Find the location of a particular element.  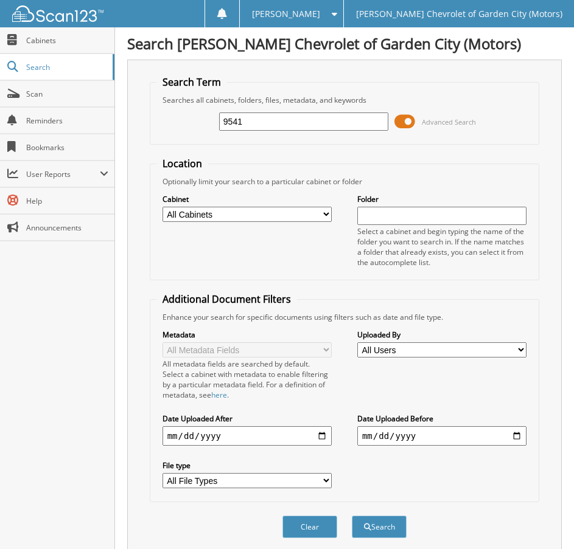

span: Cabinets is located at coordinates (67, 40).